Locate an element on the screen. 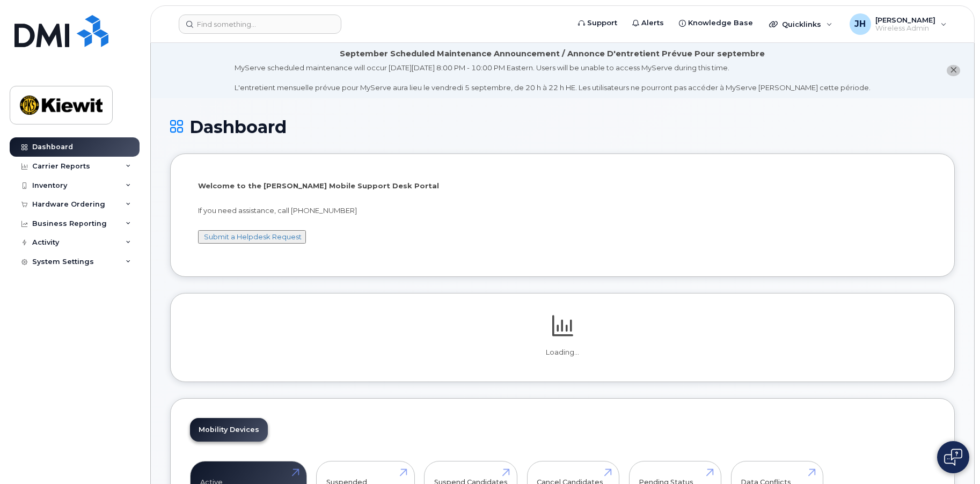  a: Submit a Helpdesk Request is located at coordinates (253, 237).